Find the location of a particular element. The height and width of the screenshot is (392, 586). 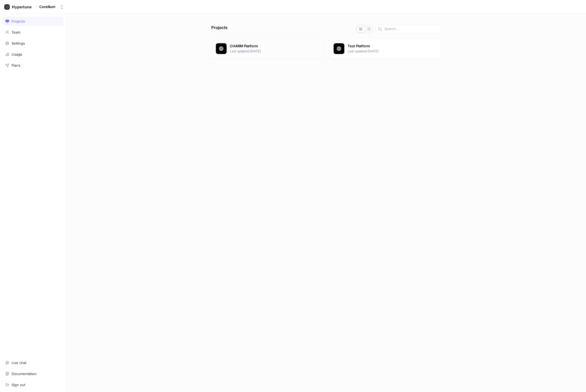

div: Sign out is located at coordinates (18, 385).